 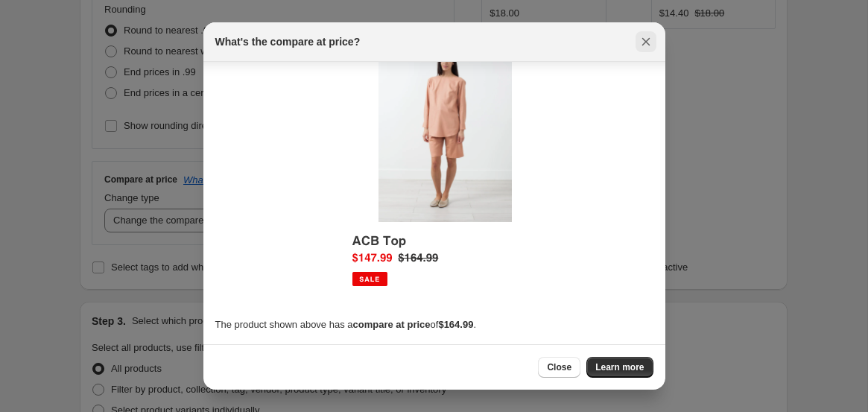 I want to click on b: $164.99, so click(x=455, y=323).